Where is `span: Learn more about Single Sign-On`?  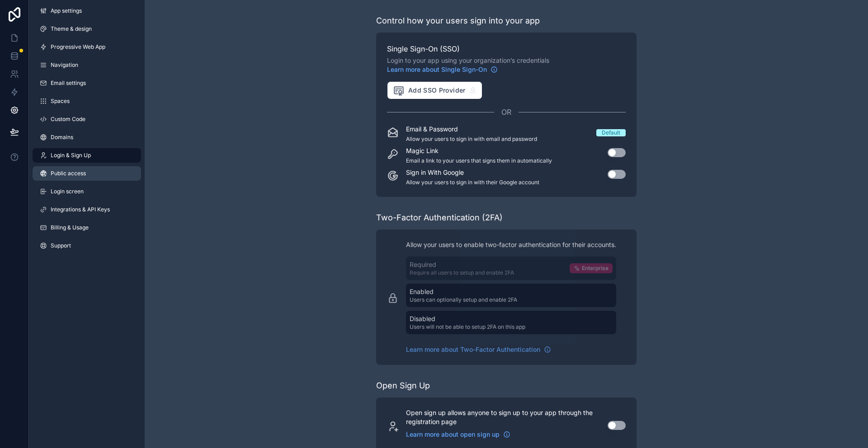 span: Learn more about Single Sign-On is located at coordinates (437, 70).